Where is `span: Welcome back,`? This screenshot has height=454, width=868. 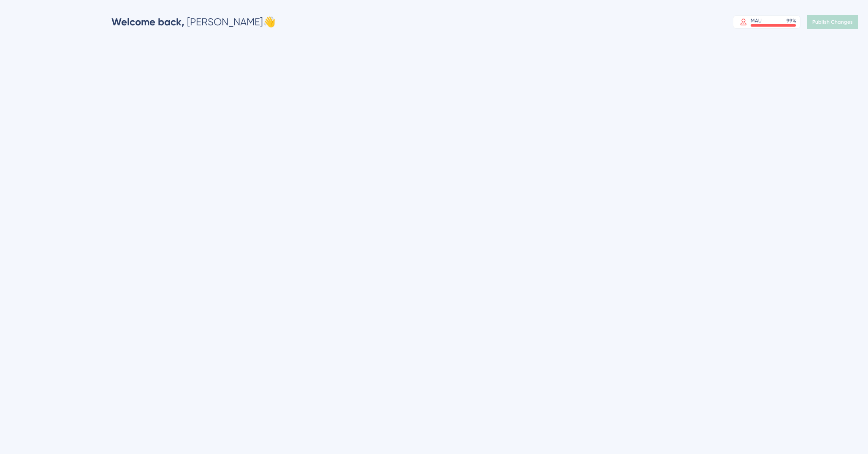
span: Welcome back, is located at coordinates (148, 22).